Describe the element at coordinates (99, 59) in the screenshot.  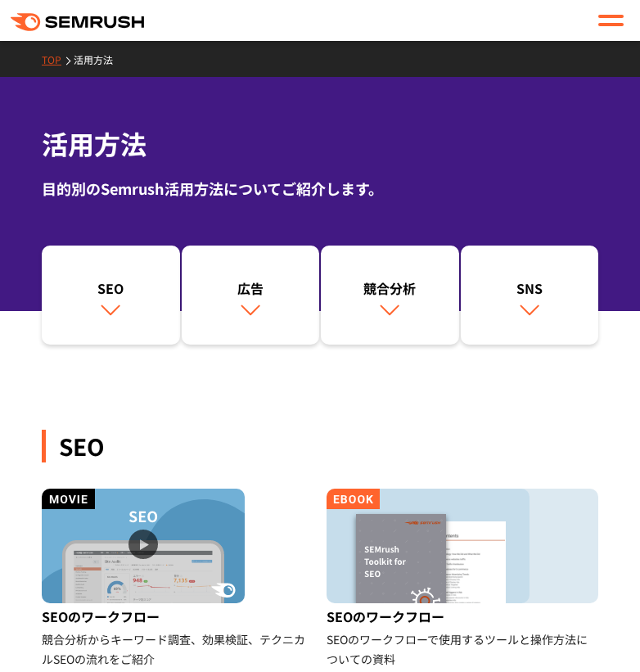
I see `a: 活用方法` at that location.